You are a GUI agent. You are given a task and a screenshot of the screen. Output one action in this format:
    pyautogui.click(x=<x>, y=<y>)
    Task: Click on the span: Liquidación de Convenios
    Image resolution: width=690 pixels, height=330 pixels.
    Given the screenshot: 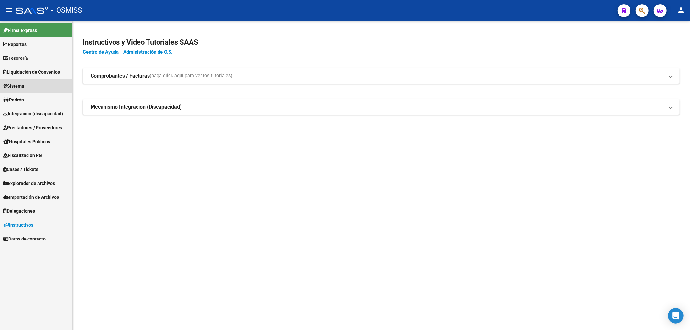 What is the action you would take?
    pyautogui.click(x=31, y=72)
    